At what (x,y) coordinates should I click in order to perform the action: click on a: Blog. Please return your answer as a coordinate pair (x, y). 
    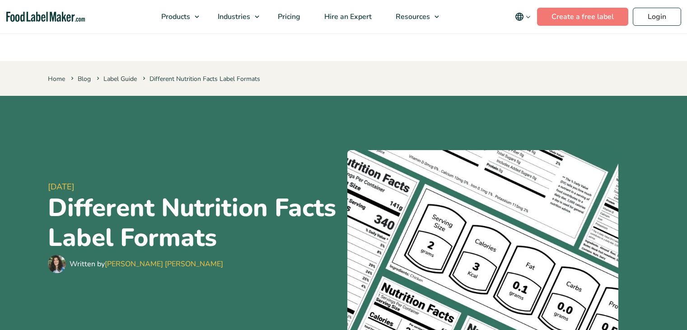
    Looking at the image, I should click on (84, 79).